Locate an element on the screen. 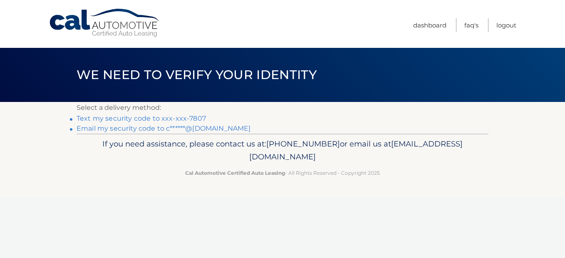 This screenshot has width=565, height=258. span: We need to verify your identity is located at coordinates (196, 74).